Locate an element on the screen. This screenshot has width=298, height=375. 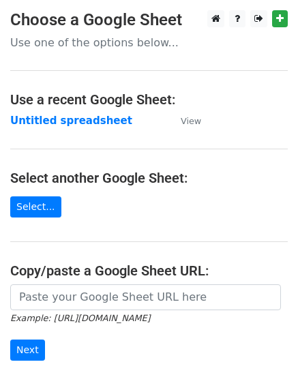
a: Select... is located at coordinates (35, 207).